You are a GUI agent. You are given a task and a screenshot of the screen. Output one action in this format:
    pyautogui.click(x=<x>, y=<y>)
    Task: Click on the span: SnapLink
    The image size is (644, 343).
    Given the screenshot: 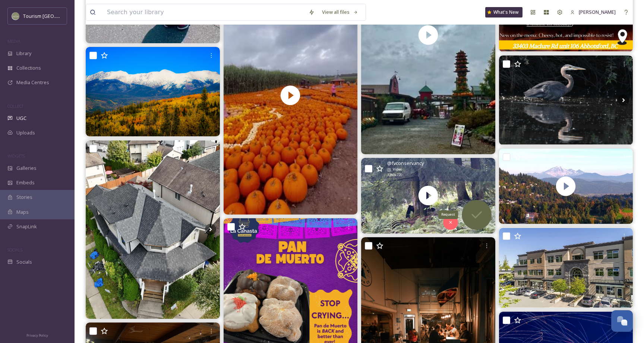 What is the action you would take?
    pyautogui.click(x=26, y=226)
    